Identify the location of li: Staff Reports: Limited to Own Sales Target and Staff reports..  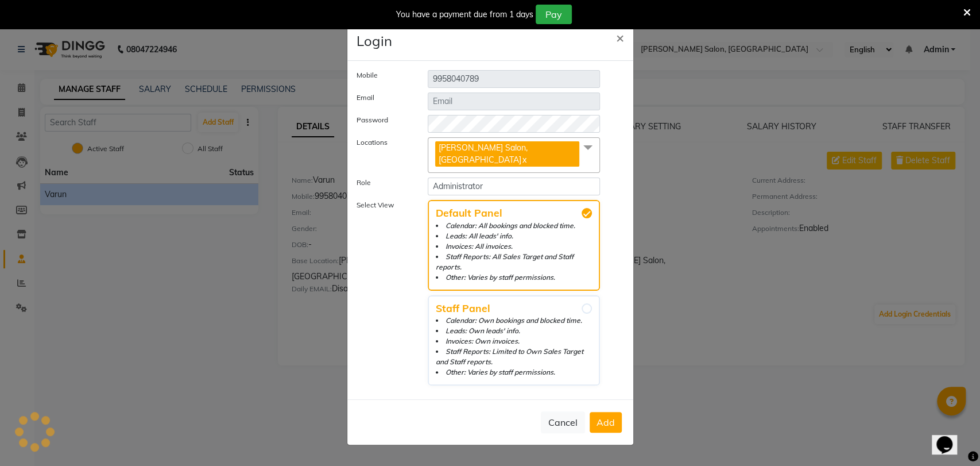
(514, 356).